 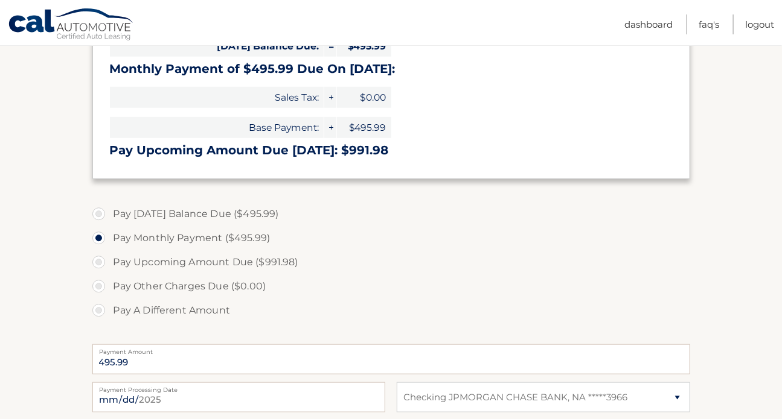 I want to click on a: Logout, so click(x=759, y=24).